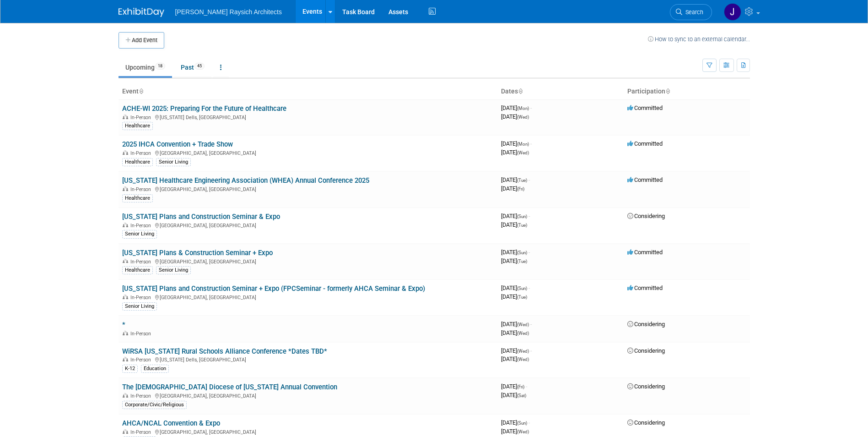  Describe the element at coordinates (522, 395) in the screenshot. I see `span: (Sat)` at that location.